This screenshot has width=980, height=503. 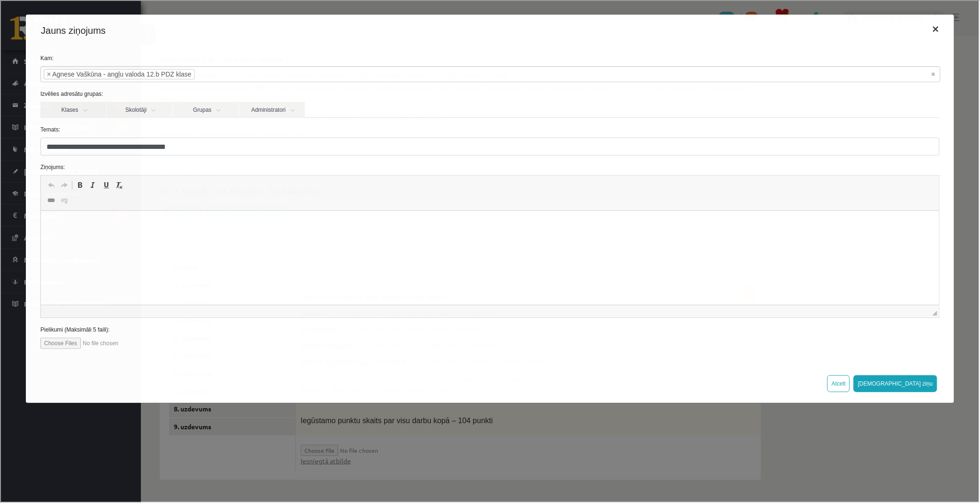 I want to click on li: Agnese Vaškūna - angļu valoda 12.b PDZ klase, so click(x=117, y=74).